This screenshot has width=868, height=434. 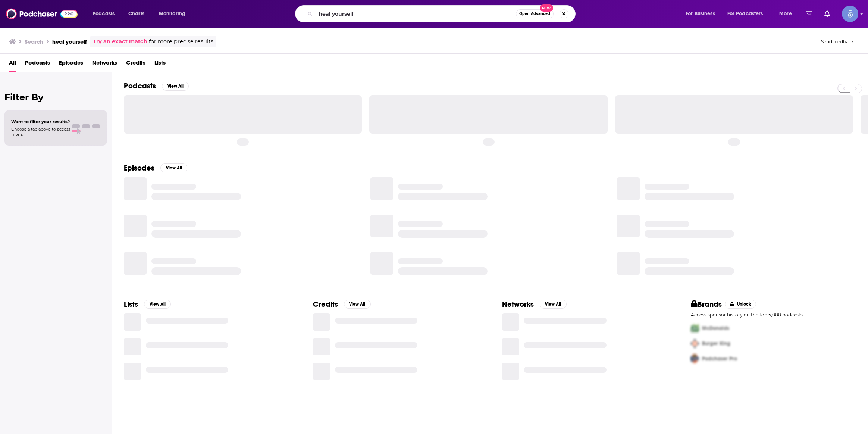 What do you see at coordinates (71, 64) in the screenshot?
I see `a: Episodes` at bounding box center [71, 64].